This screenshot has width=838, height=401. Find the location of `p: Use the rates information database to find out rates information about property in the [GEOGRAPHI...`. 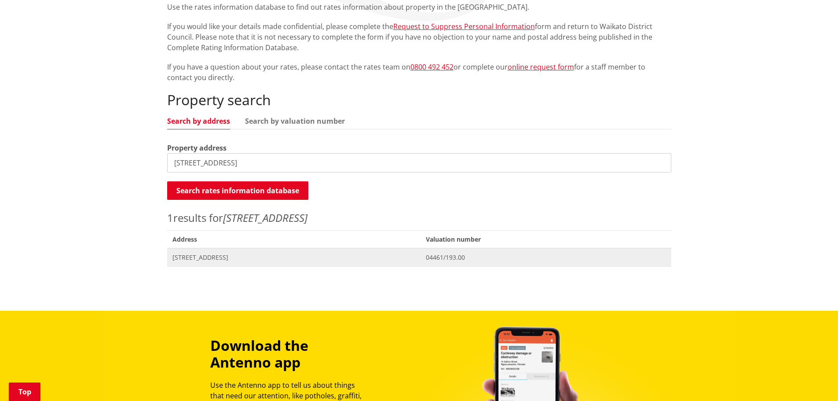

p: Use the rates information database to find out rates information about property in the [GEOGRAPHI... is located at coordinates (419, 7).